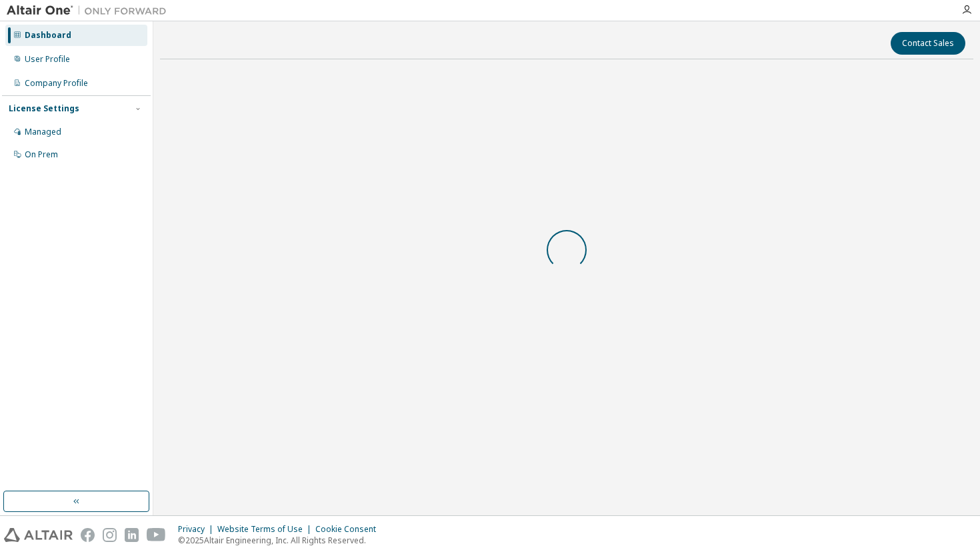 This screenshot has height=554, width=980. Describe the element at coordinates (87, 534) in the screenshot. I see `img: facebook.svg` at that location.